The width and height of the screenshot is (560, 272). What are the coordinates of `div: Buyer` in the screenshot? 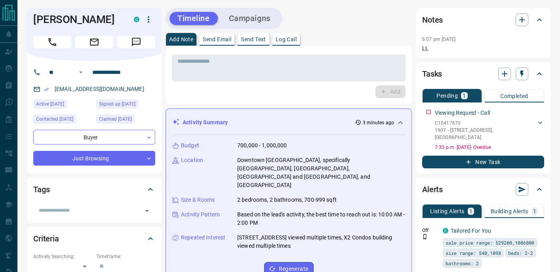 It's located at (94, 137).